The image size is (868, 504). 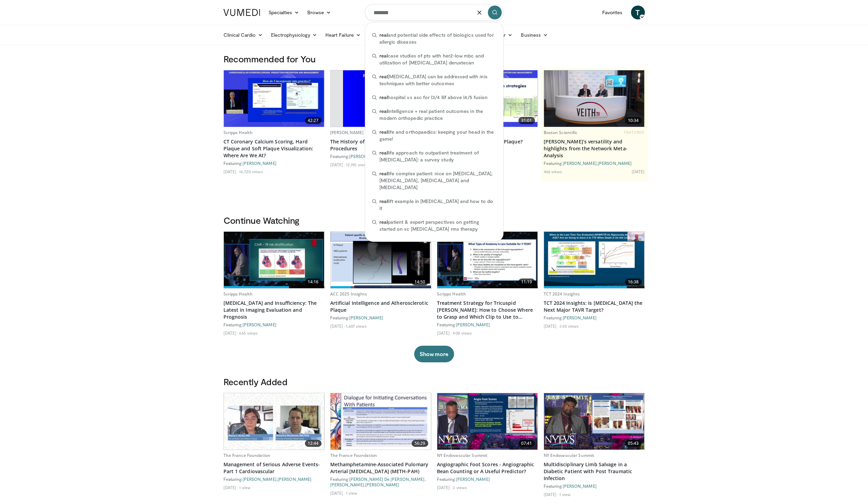 What do you see at coordinates (594, 99) in the screenshot?
I see `img: 873dbbce-3060-4a53-9bb7-1c3b1ea2acf1.620x360_q85_upscale.jpg` at bounding box center [594, 99].